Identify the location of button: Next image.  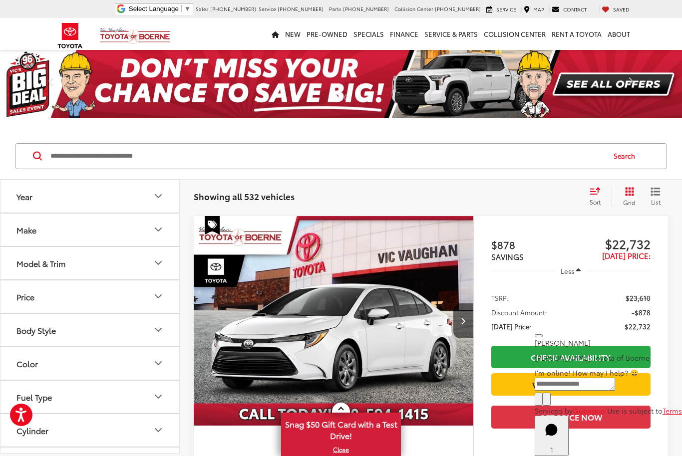
(463, 321).